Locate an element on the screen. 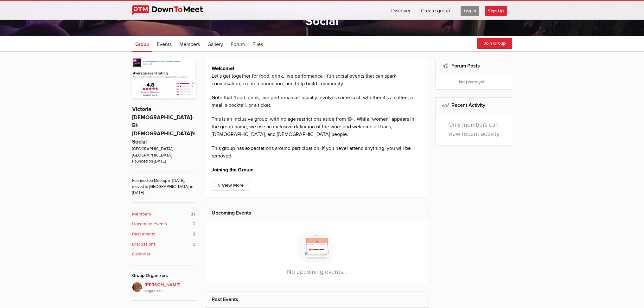 This screenshot has width=644, height=308. a: Files is located at coordinates (257, 44).